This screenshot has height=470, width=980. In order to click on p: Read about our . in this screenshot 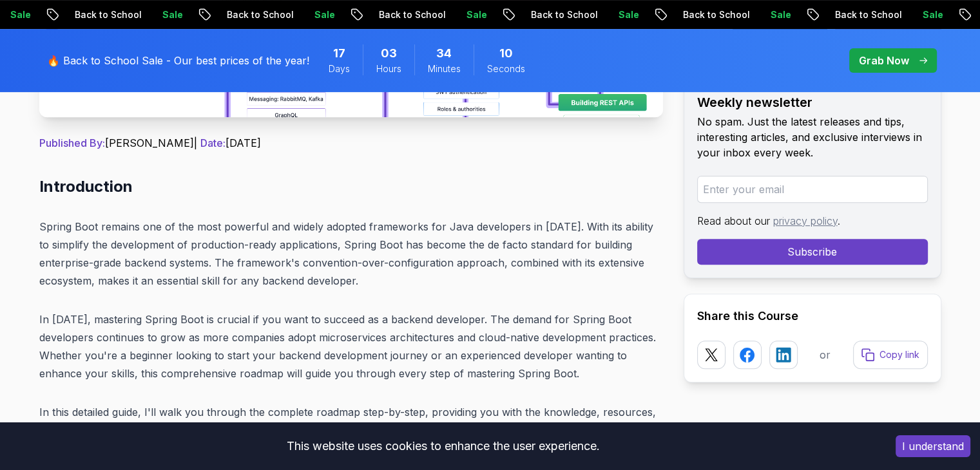, I will do `click(813, 221)`.